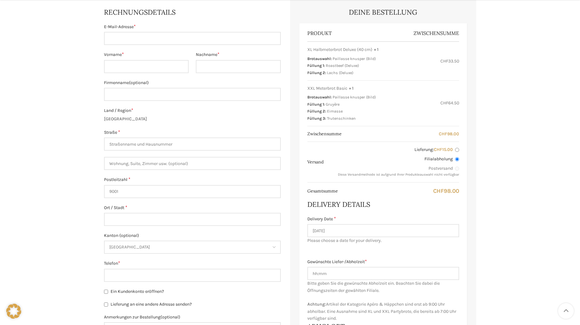  What do you see at coordinates (335, 111) in the screenshot?
I see `p: Eimasse` at bounding box center [335, 111].